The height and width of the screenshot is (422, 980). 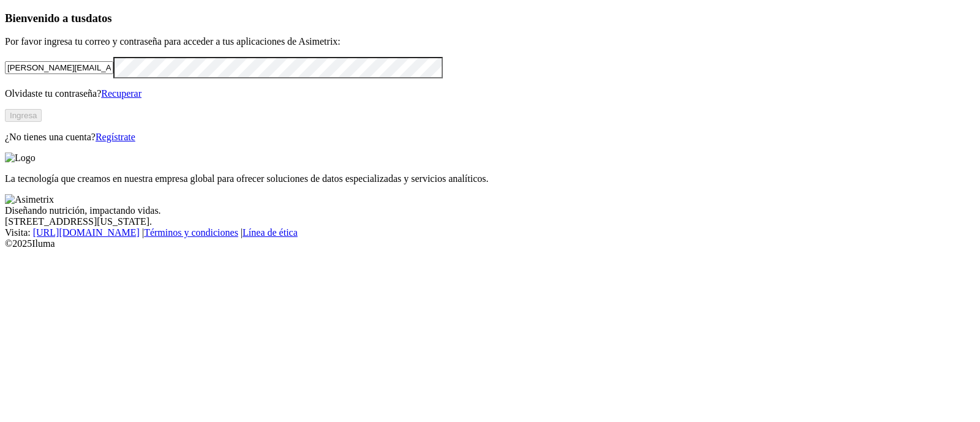 I want to click on p: ¿No tienes una cuenta?, so click(x=490, y=137).